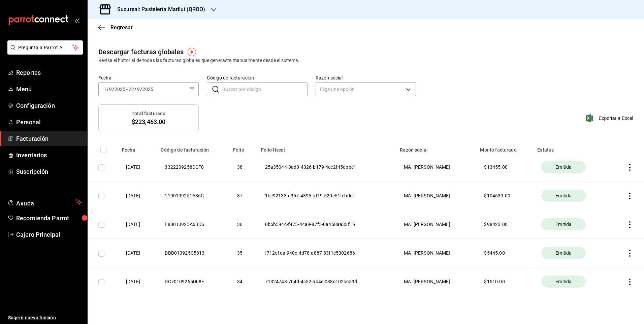  Describe the element at coordinates (191, 52) in the screenshot. I see `button: Tooltip marker` at that location.